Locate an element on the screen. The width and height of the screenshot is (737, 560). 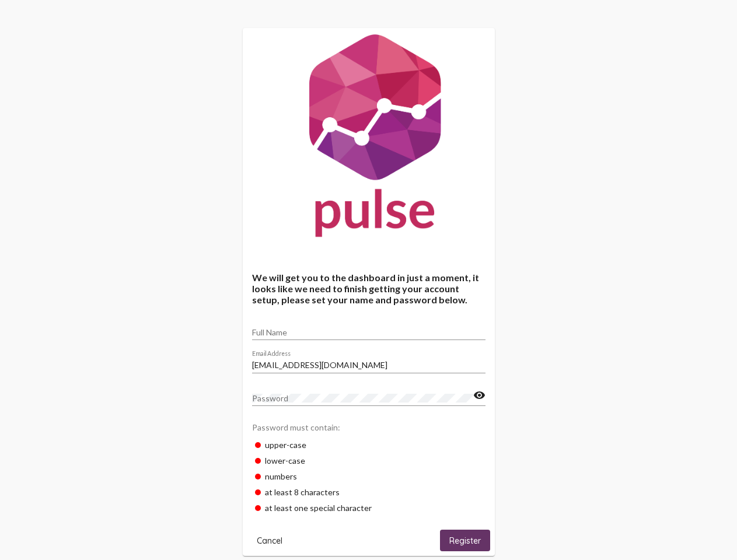
div: at least one special character is located at coordinates (369, 507).